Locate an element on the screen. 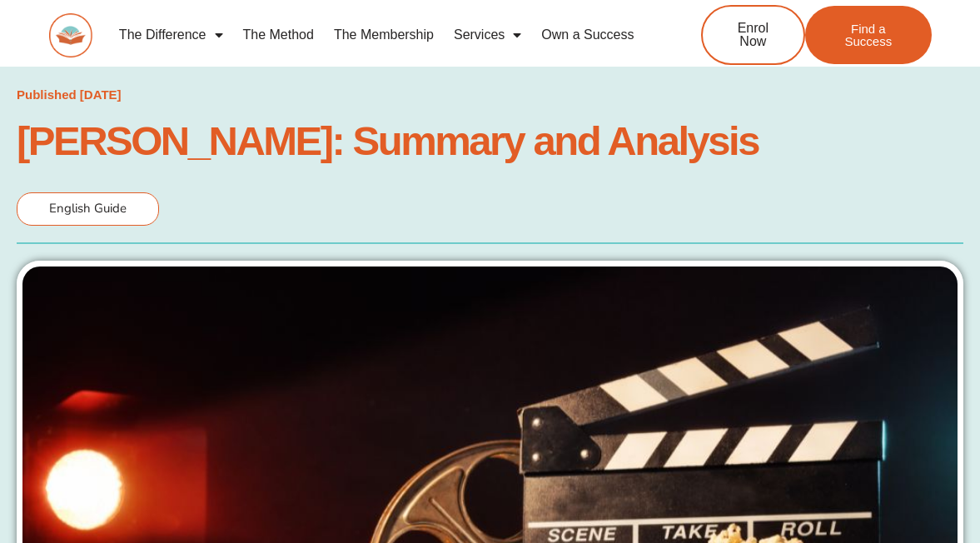  span: English Guide is located at coordinates (87, 208).